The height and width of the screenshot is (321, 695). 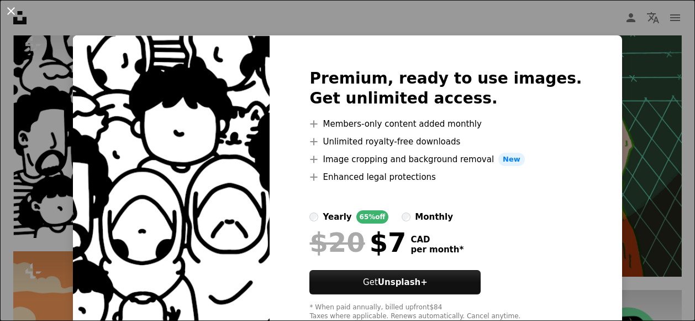 I want to click on strong: Unsplash+, so click(x=403, y=282).